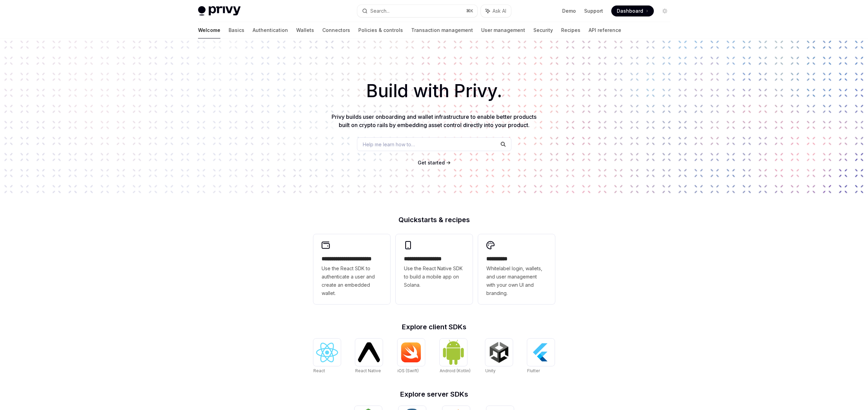 The image size is (868, 410). I want to click on img: React, so click(327, 352).